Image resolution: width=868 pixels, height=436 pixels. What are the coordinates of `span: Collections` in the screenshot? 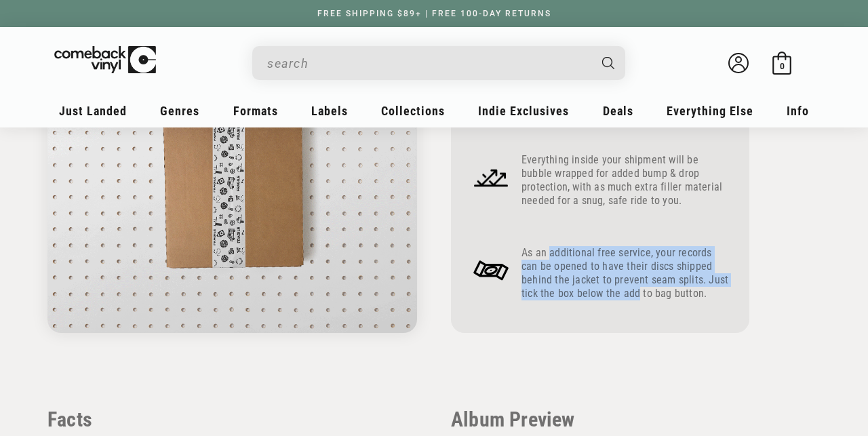 It's located at (413, 110).